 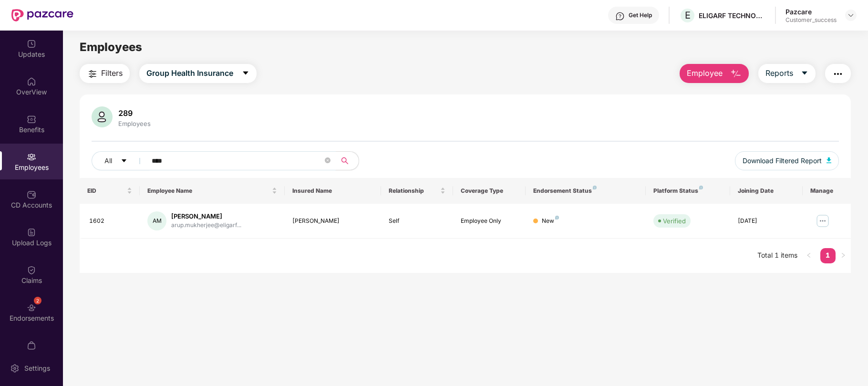 I want to click on div: Verified, so click(x=674, y=220).